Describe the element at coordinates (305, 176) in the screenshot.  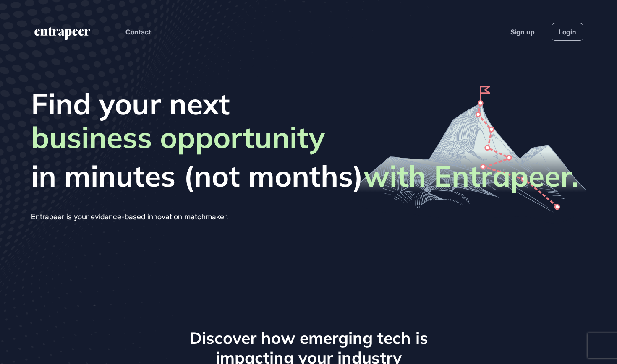
I see `span: in minutes (not months)` at that location.